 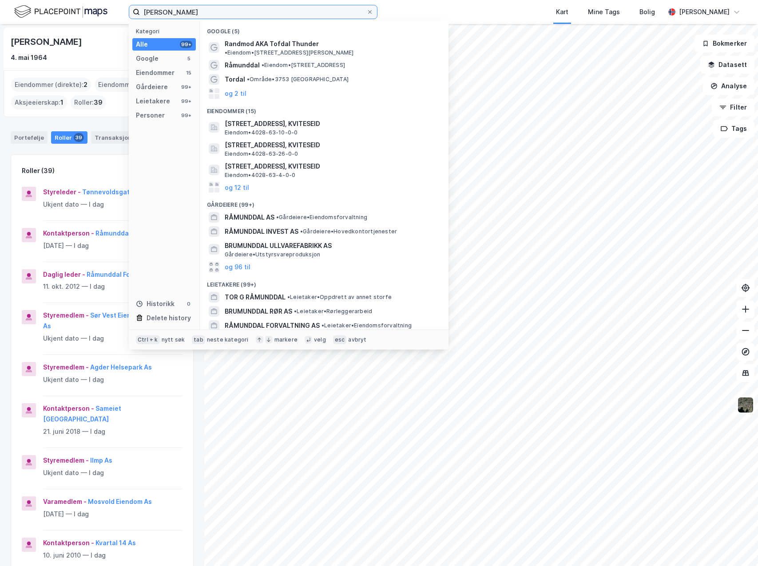 What do you see at coordinates (139, 85) in the screenshot?
I see `div: Eiendommer (Indirekte) :` at bounding box center [139, 85].